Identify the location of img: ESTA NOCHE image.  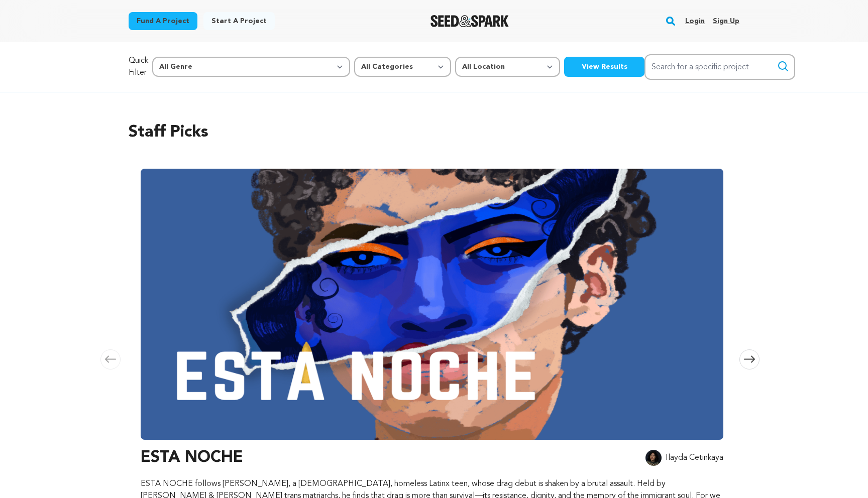
(432, 305).